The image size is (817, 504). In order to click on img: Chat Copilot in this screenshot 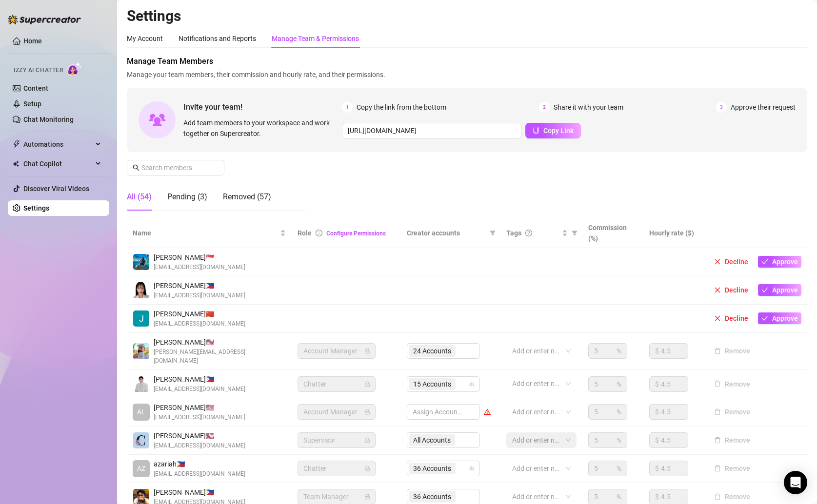, I will do `click(15, 163)`.